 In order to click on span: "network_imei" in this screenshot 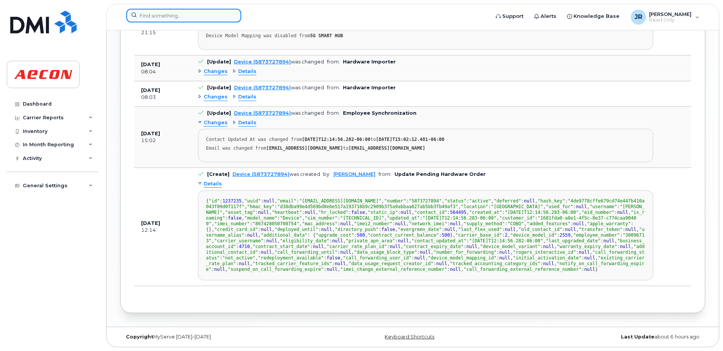, I will do `click(428, 223)`.